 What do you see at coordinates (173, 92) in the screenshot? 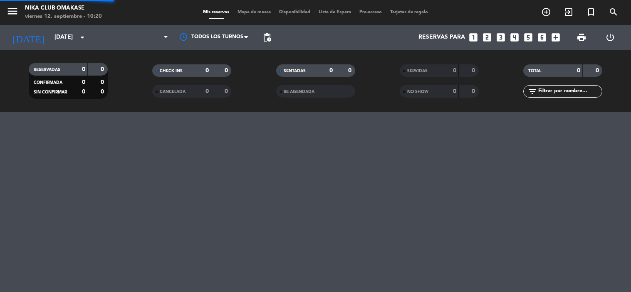
I see `span: CANCELADA` at bounding box center [173, 92].